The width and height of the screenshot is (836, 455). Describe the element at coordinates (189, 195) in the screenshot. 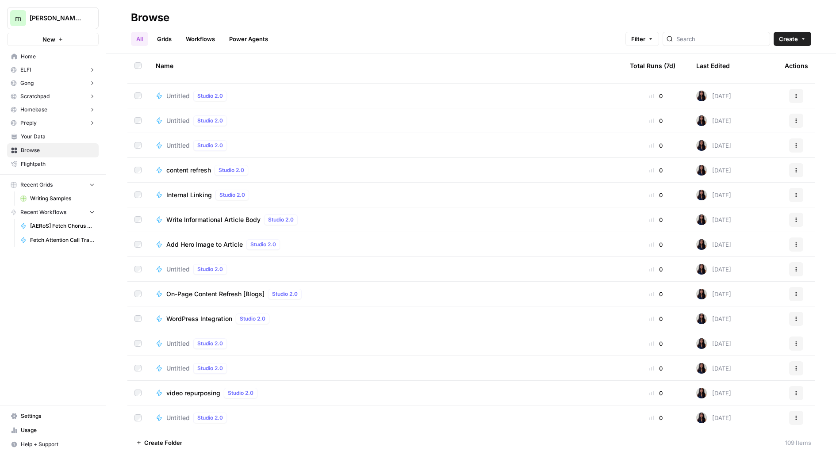

I see `span: Internal Linking` at that location.